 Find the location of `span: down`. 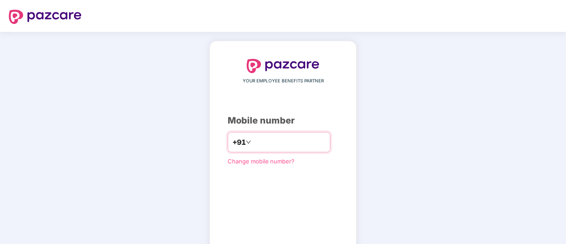

span: down is located at coordinates (248, 142).